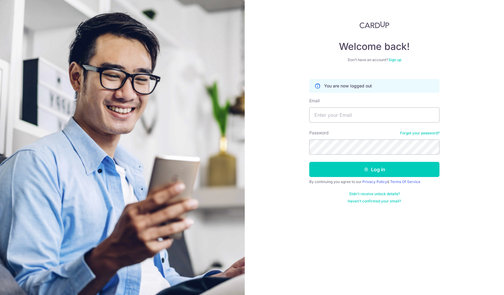 The width and height of the screenshot is (504, 295). I want to click on img: CardUp Logo, so click(374, 25).